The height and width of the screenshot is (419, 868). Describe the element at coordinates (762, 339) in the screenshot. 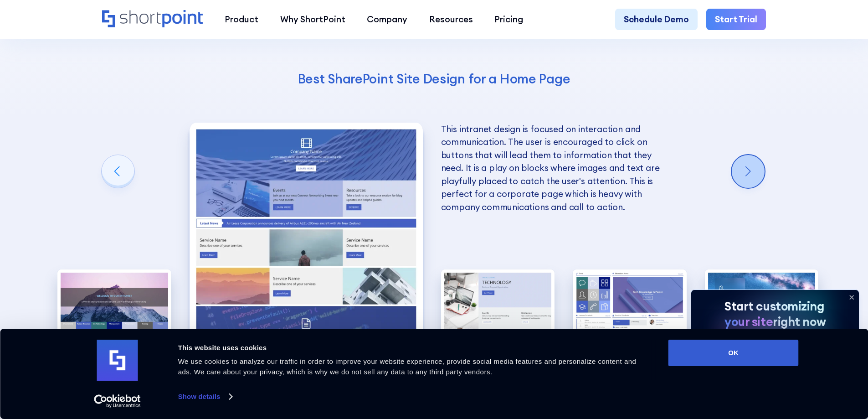

I see `img: Best SharePoint Intranet Site Designs` at that location.